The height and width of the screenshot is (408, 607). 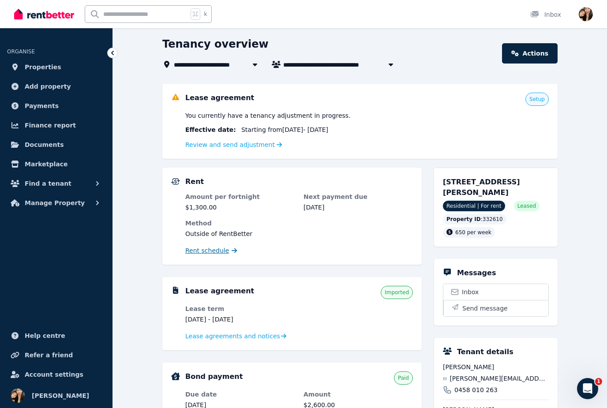 I want to click on dd: $1,300.00, so click(x=240, y=207).